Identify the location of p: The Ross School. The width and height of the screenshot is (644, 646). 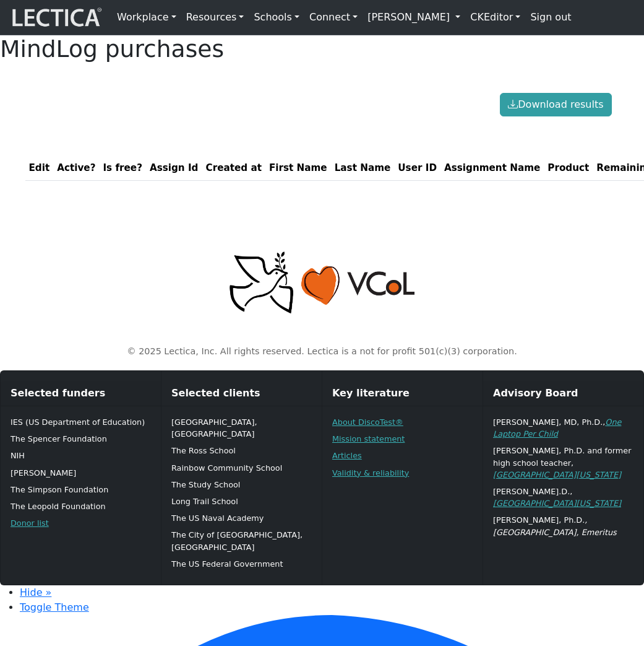
(242, 450).